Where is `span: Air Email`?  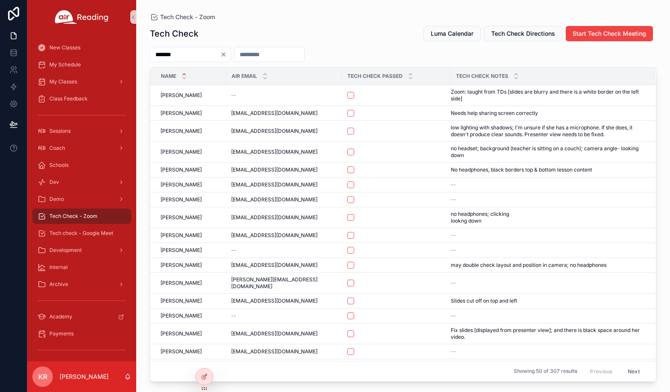
span: Air Email is located at coordinates (244, 76).